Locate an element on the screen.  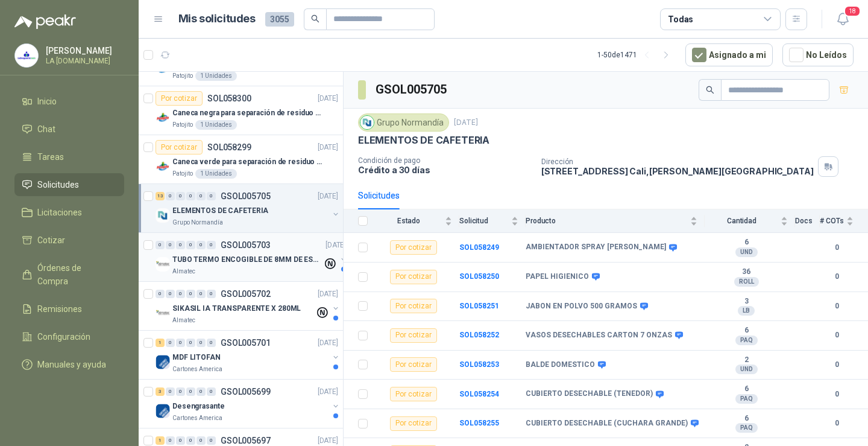
div: ROLL is located at coordinates (746, 282).